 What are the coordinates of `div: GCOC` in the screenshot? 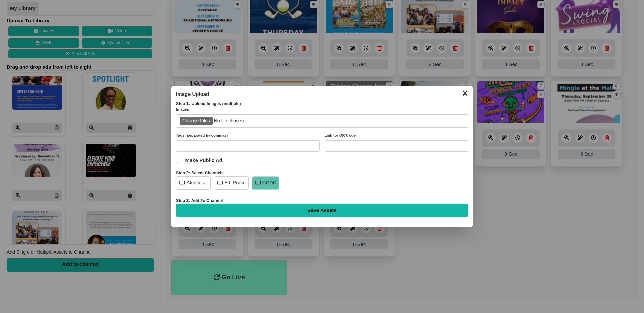 It's located at (265, 183).